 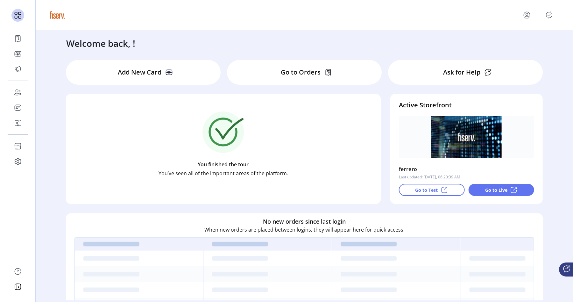 What do you see at coordinates (426, 190) in the screenshot?
I see `p: Go to Test` at bounding box center [426, 190].